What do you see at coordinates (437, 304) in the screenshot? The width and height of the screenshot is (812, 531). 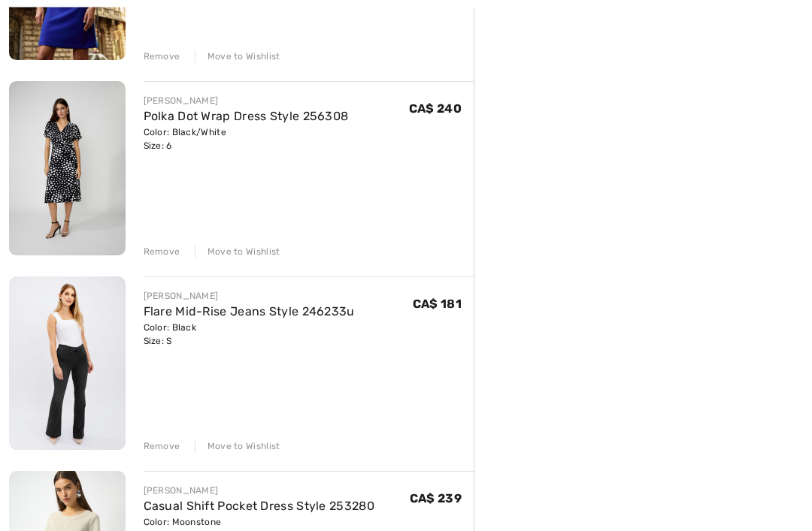 I see `span: CA$ 181` at bounding box center [437, 304].